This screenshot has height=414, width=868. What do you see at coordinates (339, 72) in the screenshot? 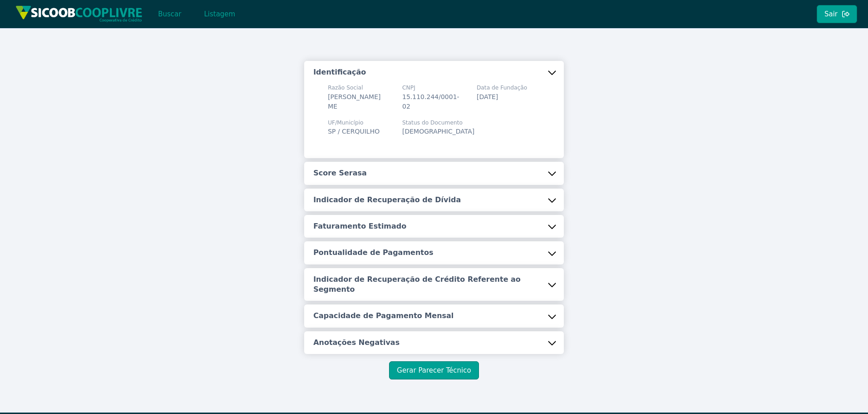
I see `h5: Identificação` at bounding box center [339, 72].